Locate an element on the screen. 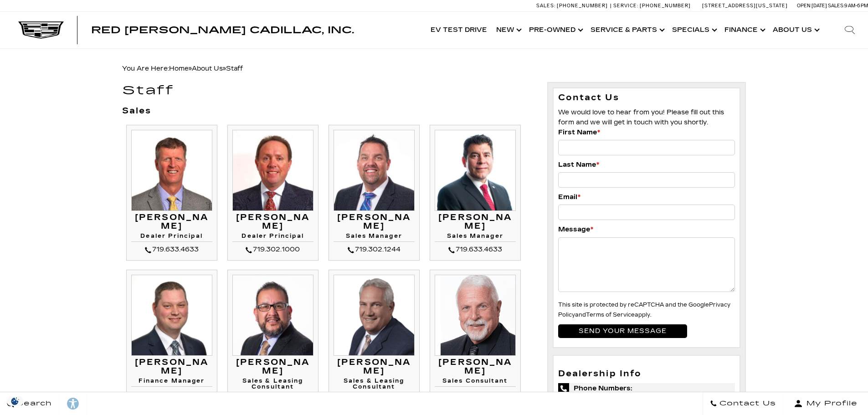 This screenshot has width=868, height=415. section: Click to Open Cookie Consent Modal is located at coordinates (15, 401).